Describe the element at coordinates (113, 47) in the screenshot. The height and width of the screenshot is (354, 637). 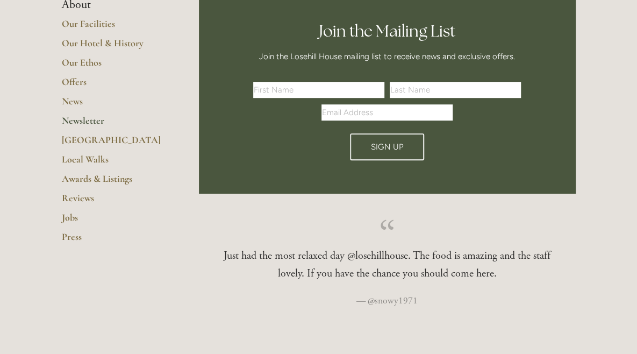
I see `a: Our Hotel & History` at that location.